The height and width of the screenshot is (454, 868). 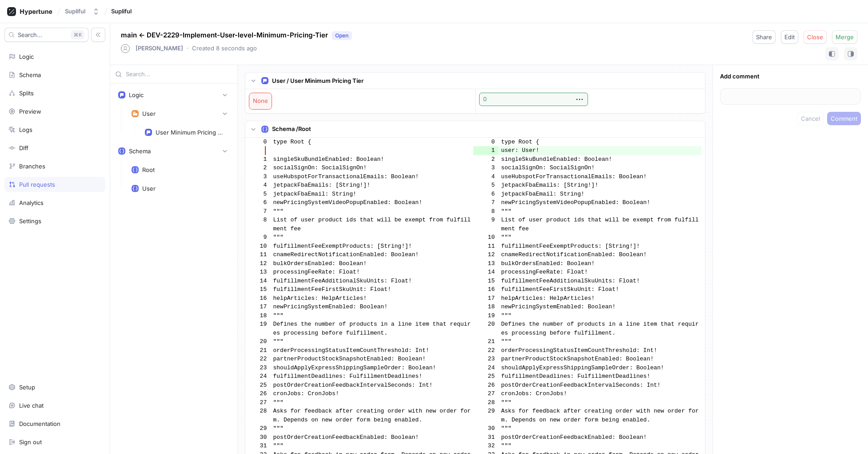 What do you see at coordinates (24, 148) in the screenshot?
I see `div: Diff` at bounding box center [24, 148].